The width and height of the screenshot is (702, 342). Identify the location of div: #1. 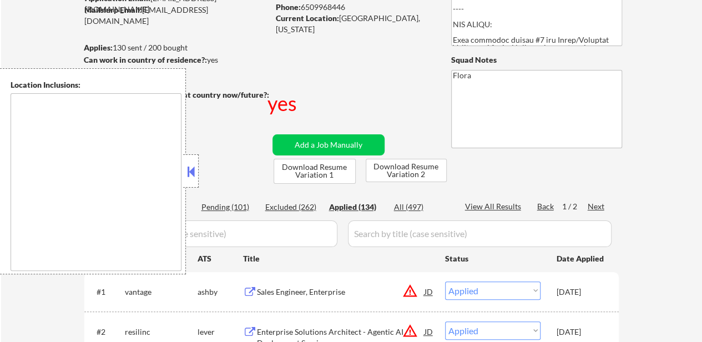
(106, 292).